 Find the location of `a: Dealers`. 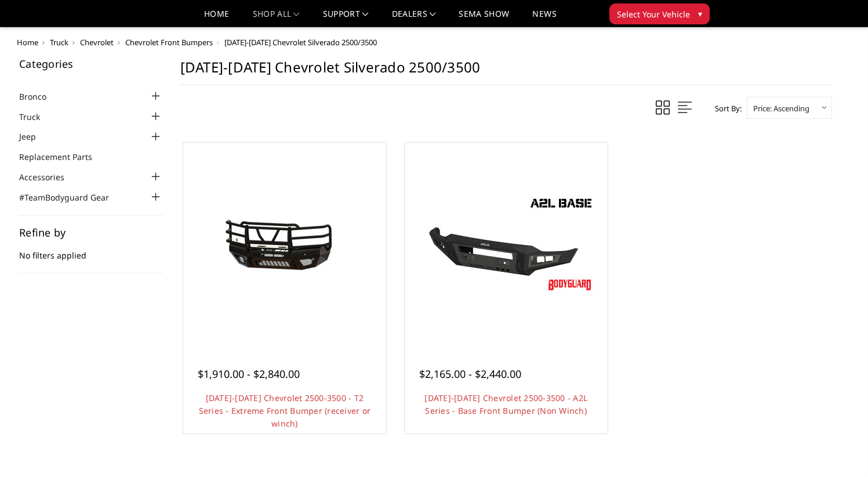

a: Dealers is located at coordinates (414, 18).